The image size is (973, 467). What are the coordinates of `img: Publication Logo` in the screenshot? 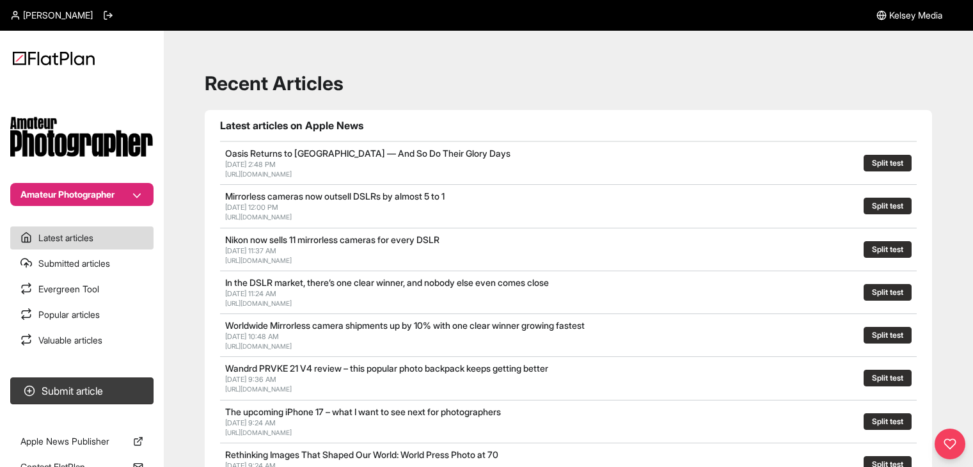 It's located at (82, 137).